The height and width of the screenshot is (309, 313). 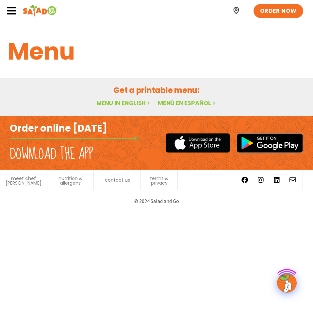 What do you see at coordinates (157, 90) in the screenshot?
I see `h2: Get a printable menu:` at bounding box center [157, 90].